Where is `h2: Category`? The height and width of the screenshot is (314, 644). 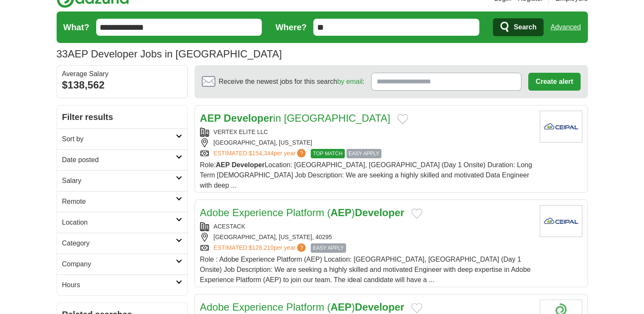 h2: Category is located at coordinates (119, 243).